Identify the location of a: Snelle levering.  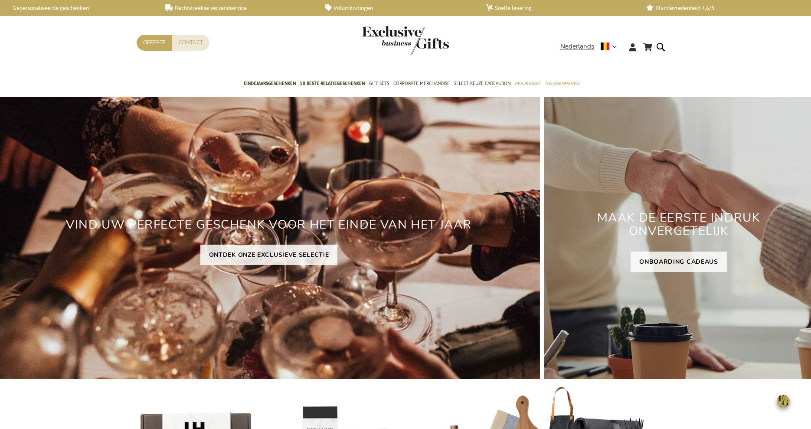
(559, 8).